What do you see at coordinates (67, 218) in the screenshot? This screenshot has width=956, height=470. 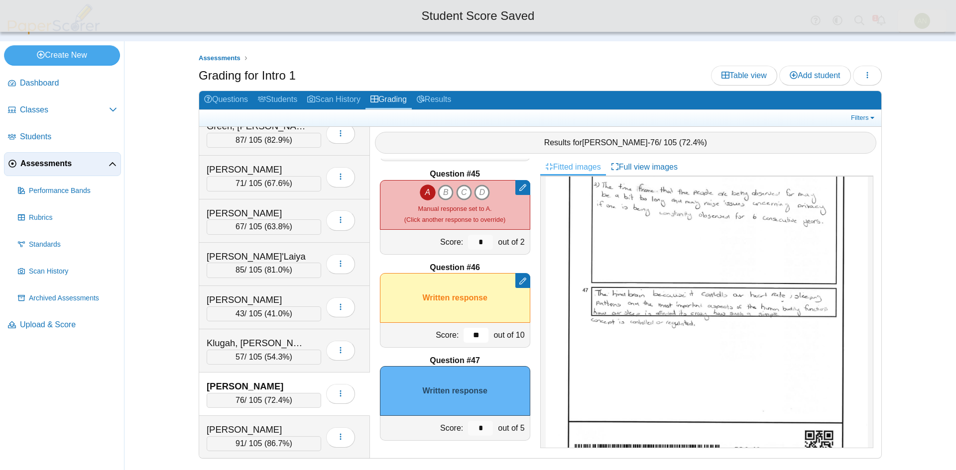 I see `a: Rubrics` at bounding box center [67, 218].